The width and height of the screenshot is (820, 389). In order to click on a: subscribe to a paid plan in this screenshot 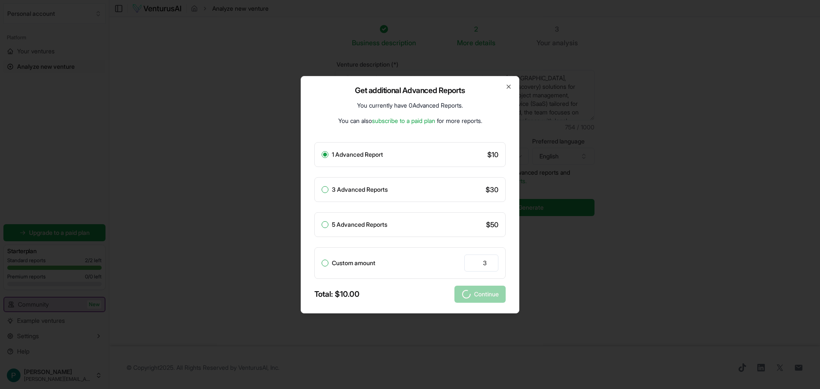, I will do `click(403, 120)`.